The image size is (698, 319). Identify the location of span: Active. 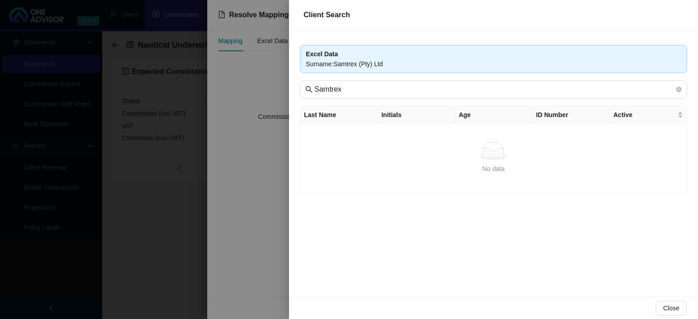
(644, 115).